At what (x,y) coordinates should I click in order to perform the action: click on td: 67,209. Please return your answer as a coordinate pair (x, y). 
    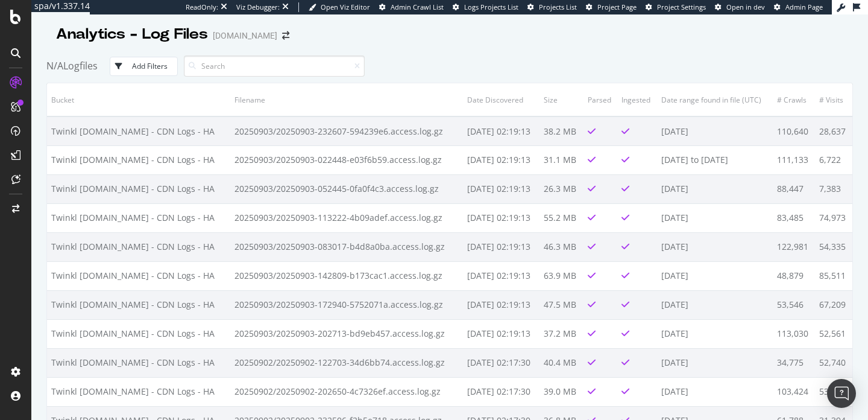
    Looking at the image, I should click on (834, 305).